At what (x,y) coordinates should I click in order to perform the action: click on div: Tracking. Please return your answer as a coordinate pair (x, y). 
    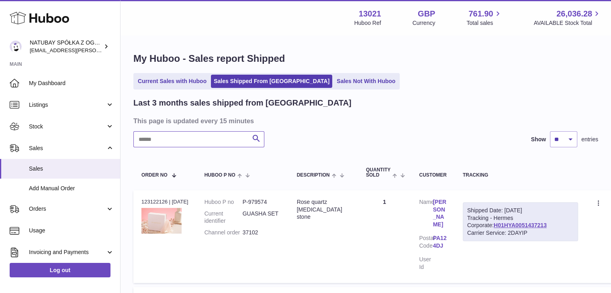
    Looking at the image, I should click on (521, 175).